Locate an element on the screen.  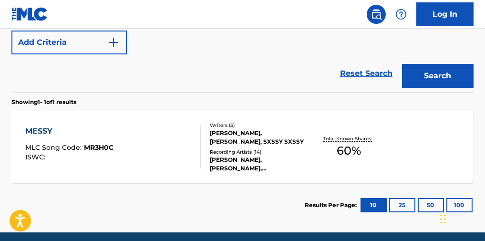
a: Reset Search is located at coordinates (366, 73).